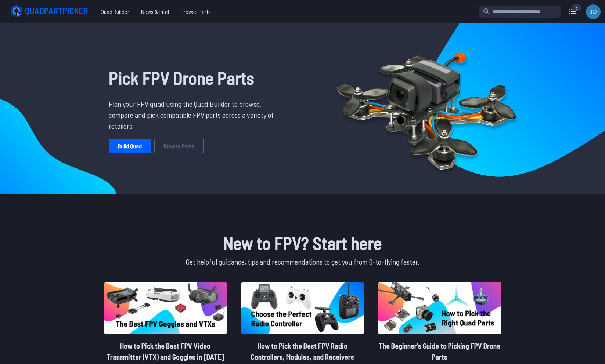  What do you see at coordinates (576, 8) in the screenshot?
I see `div: 5` at bounding box center [576, 8].